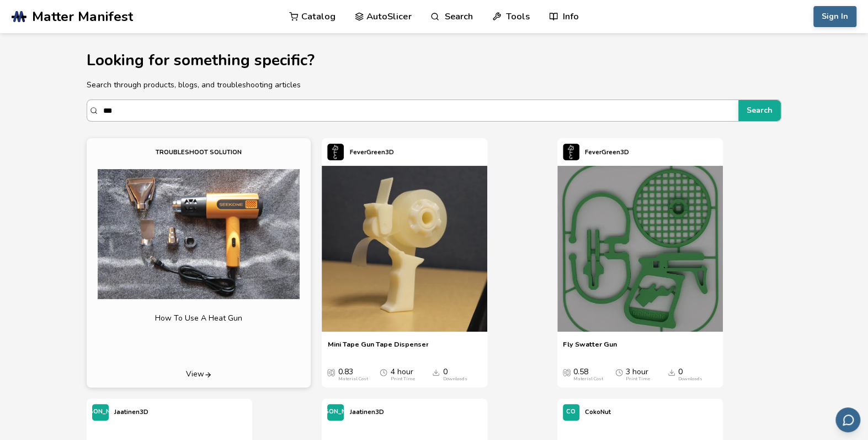 The image size is (868, 440). I want to click on a: Fly Swatter Gun, so click(590, 348).